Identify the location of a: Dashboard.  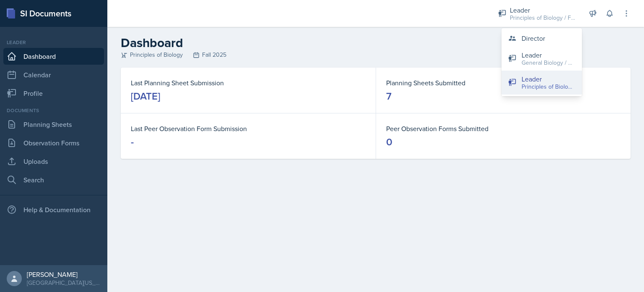
(54, 57).